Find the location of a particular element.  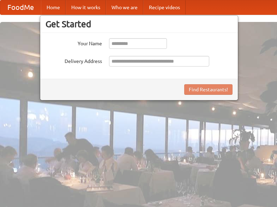

button: Find Restaurants! is located at coordinates (208, 89).